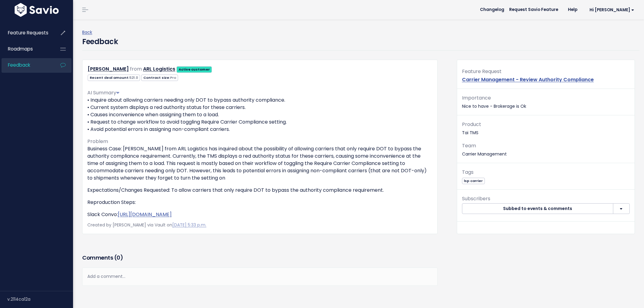  What do you see at coordinates (481, 71) in the screenshot?
I see `span: Feature Request` at bounding box center [481, 71].